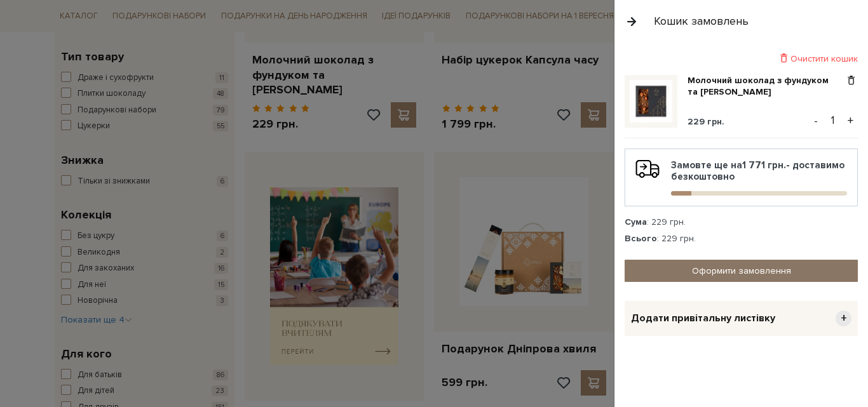 This screenshot has width=868, height=407. What do you see at coordinates (703, 318) in the screenshot?
I see `span: Додати привітальну листівку` at bounding box center [703, 318].